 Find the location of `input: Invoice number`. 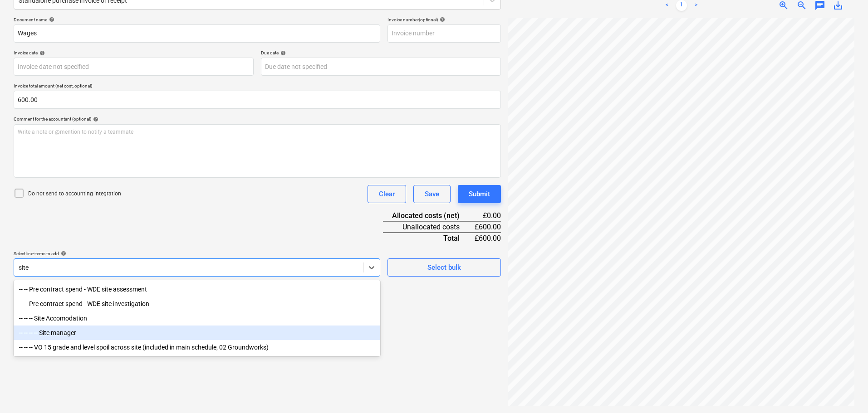

input: Invoice number is located at coordinates (444, 33).